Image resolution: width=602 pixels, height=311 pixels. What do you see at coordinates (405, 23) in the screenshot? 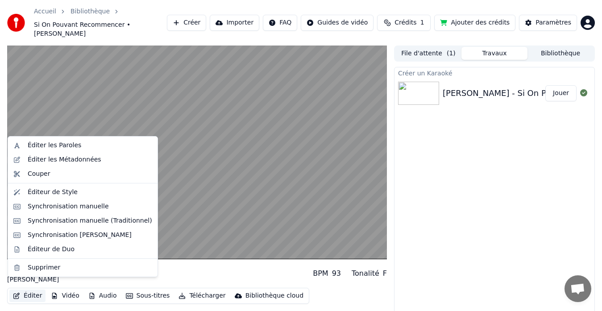
I see `span: Crédits` at bounding box center [405, 23].